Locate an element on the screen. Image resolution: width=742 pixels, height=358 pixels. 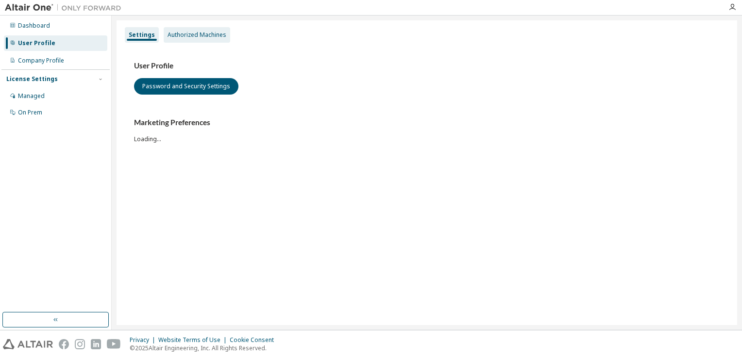
img: youtube.svg is located at coordinates (114, 344).